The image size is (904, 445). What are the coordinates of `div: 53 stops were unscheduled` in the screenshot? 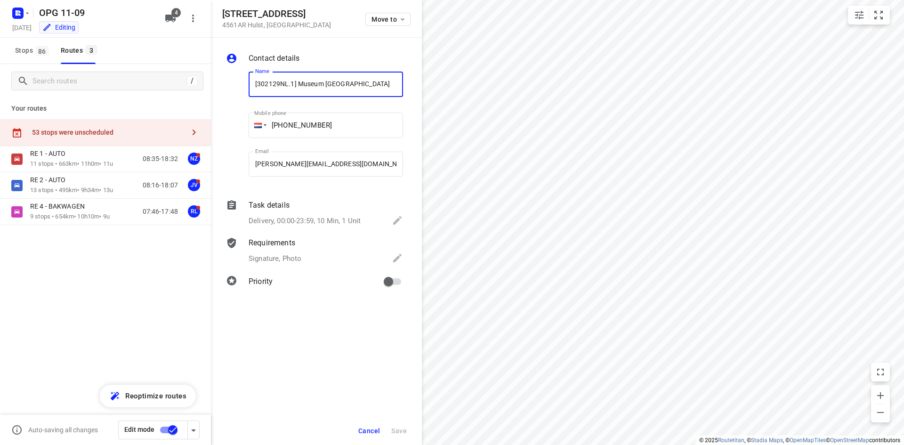 It's located at (108, 132).